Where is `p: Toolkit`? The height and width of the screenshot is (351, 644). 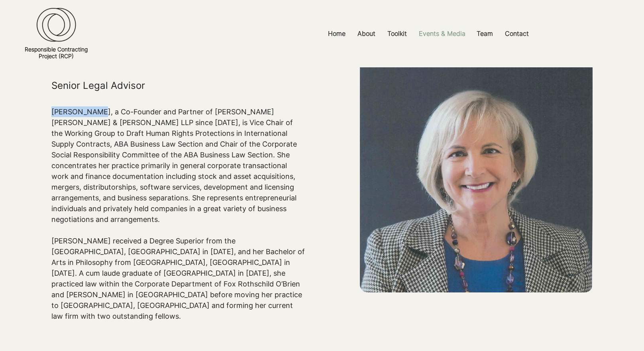 p: Toolkit is located at coordinates (397, 34).